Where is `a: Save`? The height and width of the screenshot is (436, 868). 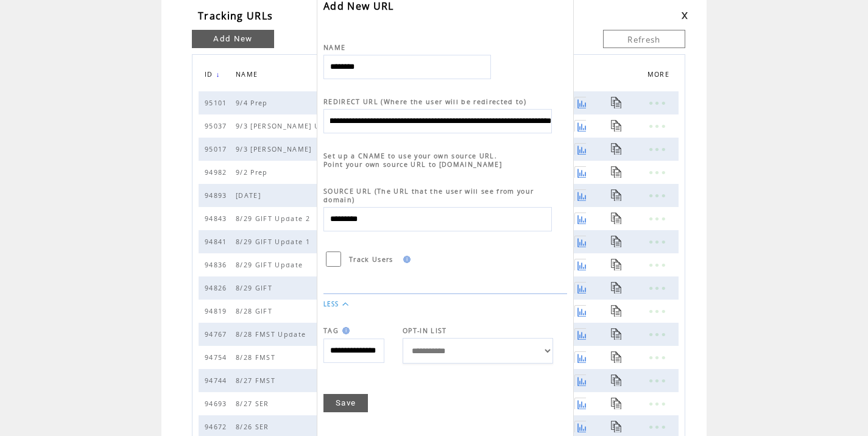
a: Save is located at coordinates (345, 403).